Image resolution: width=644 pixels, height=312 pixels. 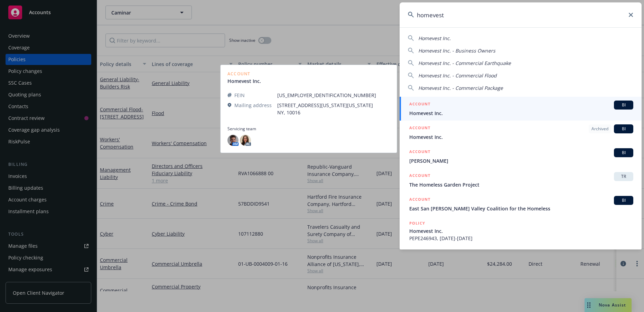 What do you see at coordinates (520, 15) in the screenshot?
I see `input: Search...` at bounding box center [520, 15].